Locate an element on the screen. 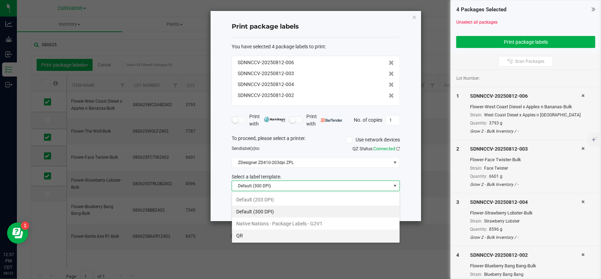 The width and height of the screenshot is (601, 279). li: Default (203 DPI) is located at coordinates (316, 199).